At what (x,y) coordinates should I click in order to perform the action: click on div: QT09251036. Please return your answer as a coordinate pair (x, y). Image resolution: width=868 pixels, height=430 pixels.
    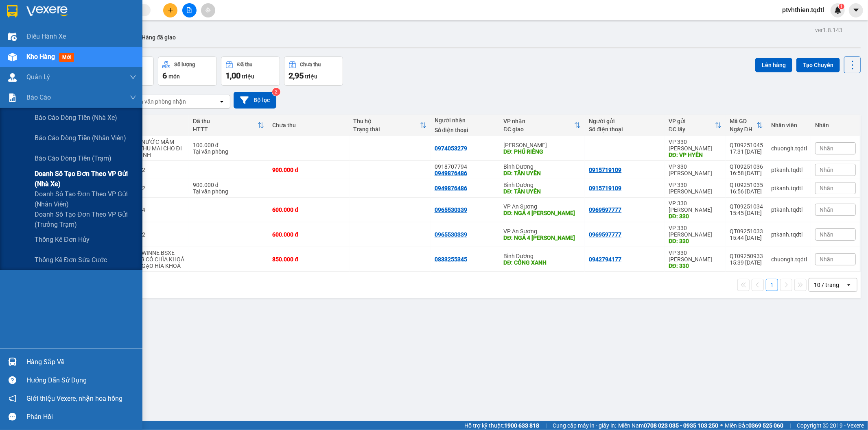
    Looking at the image, I should click on (746, 166).